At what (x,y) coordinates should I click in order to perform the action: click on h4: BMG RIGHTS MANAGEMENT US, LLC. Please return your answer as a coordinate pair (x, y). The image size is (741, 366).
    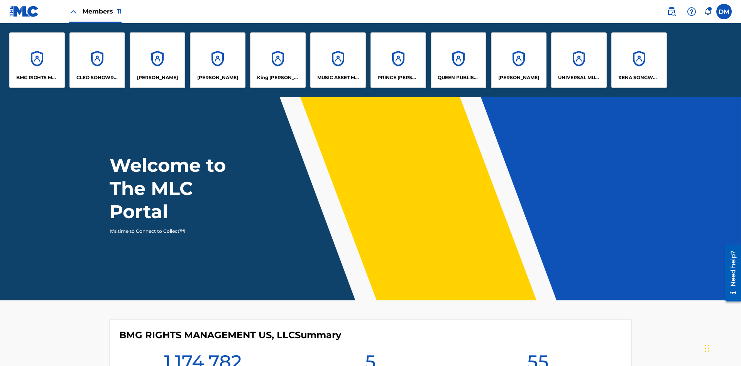
    Looking at the image, I should click on (230, 335).